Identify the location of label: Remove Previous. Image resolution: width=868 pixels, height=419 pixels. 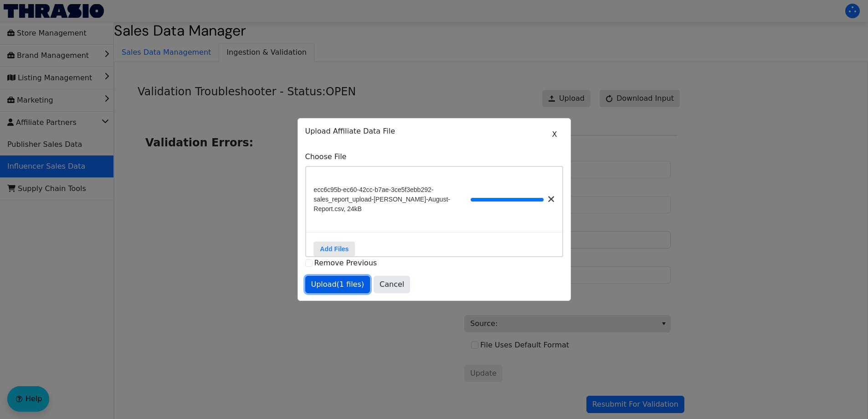
(346, 263).